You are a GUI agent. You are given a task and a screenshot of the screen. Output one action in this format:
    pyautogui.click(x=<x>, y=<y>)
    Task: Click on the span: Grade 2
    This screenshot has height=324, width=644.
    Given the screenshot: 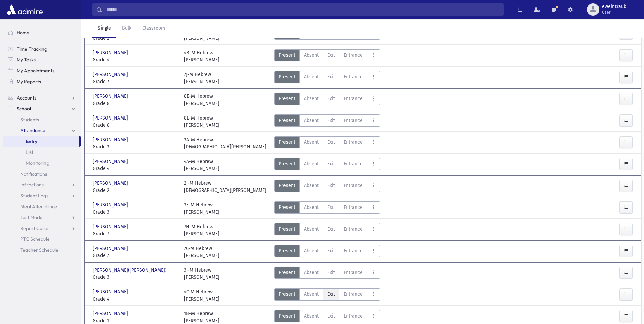 What is the action you would take?
    pyautogui.click(x=135, y=190)
    